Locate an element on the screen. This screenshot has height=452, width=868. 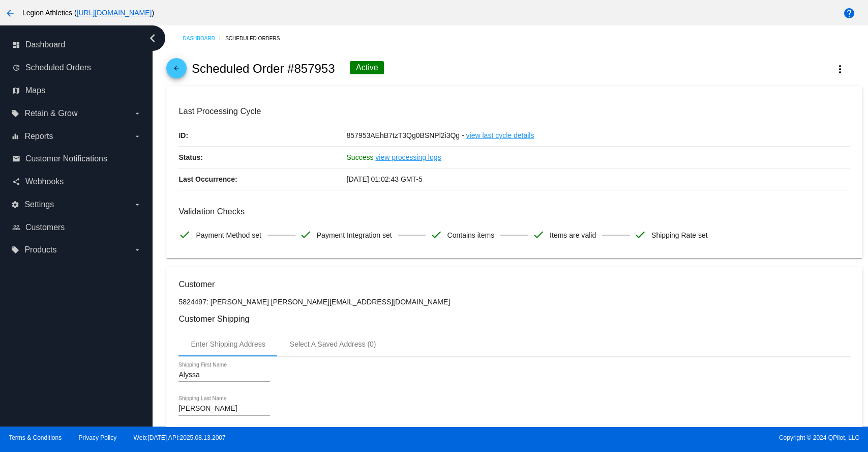
i: share is located at coordinates (16, 182).